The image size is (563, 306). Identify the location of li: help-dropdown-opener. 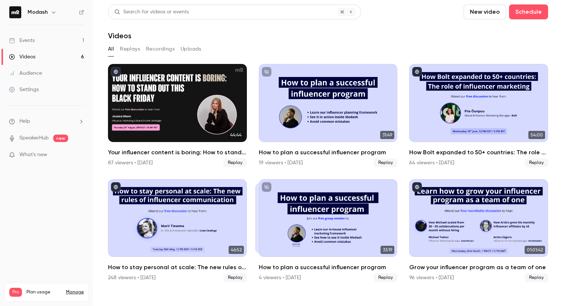
(47, 121).